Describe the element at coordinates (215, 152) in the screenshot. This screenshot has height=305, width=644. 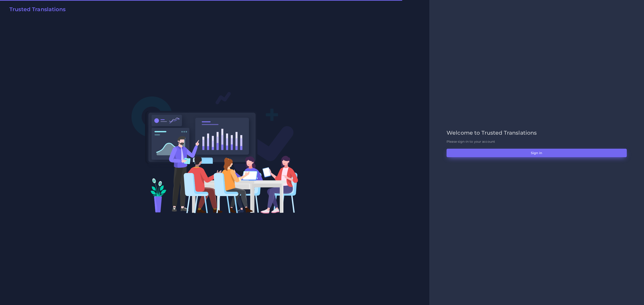
I see `img: Login V2` at that location.